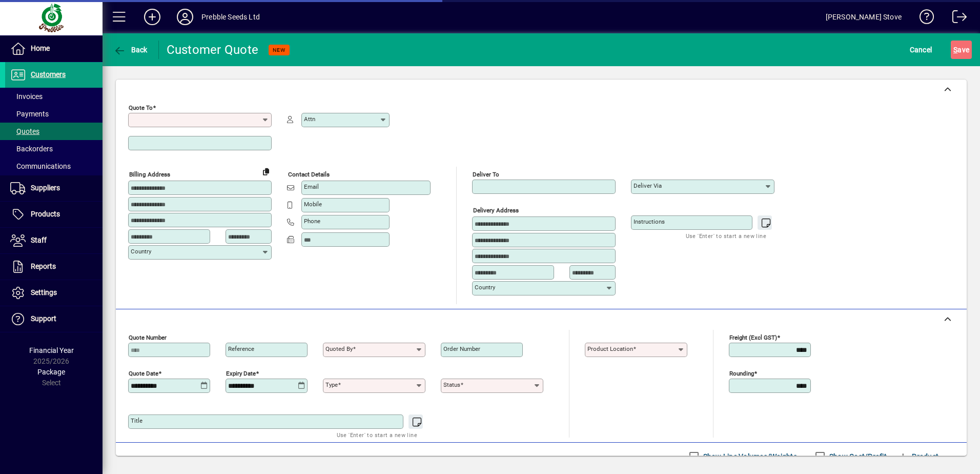 The width and height of the screenshot is (980, 474). What do you see at coordinates (48, 74) in the screenshot?
I see `span: Customers` at bounding box center [48, 74].